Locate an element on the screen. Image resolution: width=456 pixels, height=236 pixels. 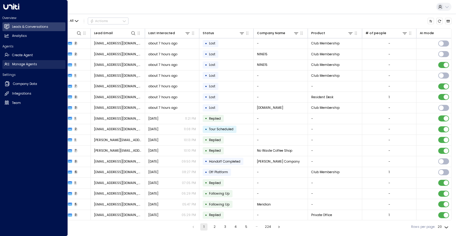
span: 1984.st is located at coordinates (270, 107).